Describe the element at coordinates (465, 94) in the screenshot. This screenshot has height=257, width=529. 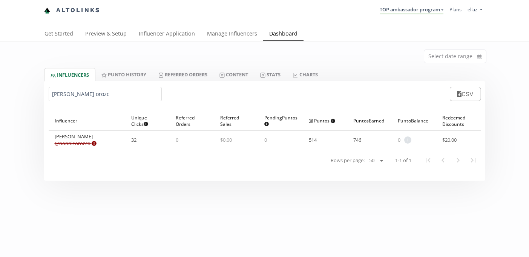
I see `button: CSV` at that location.